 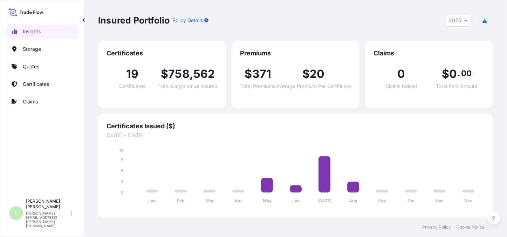 I want to click on span: Certificates Issued ($), so click(x=296, y=126).